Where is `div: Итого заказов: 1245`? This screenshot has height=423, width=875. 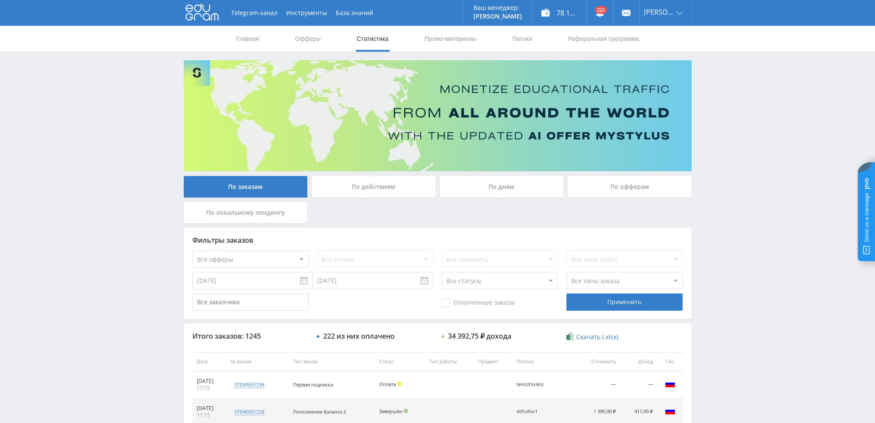
div: Итого заказов: 1245 is located at coordinates (250, 336).